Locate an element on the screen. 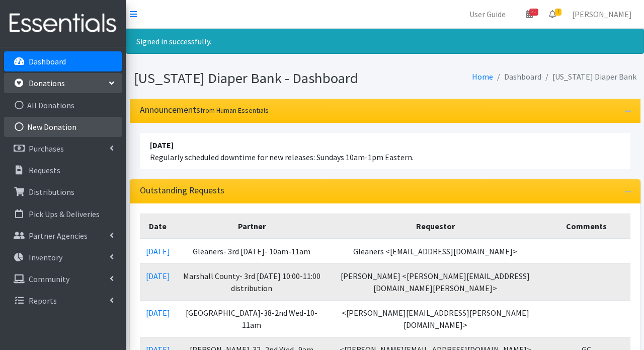 The image size is (644, 350). a: User Guide is located at coordinates (487, 14).